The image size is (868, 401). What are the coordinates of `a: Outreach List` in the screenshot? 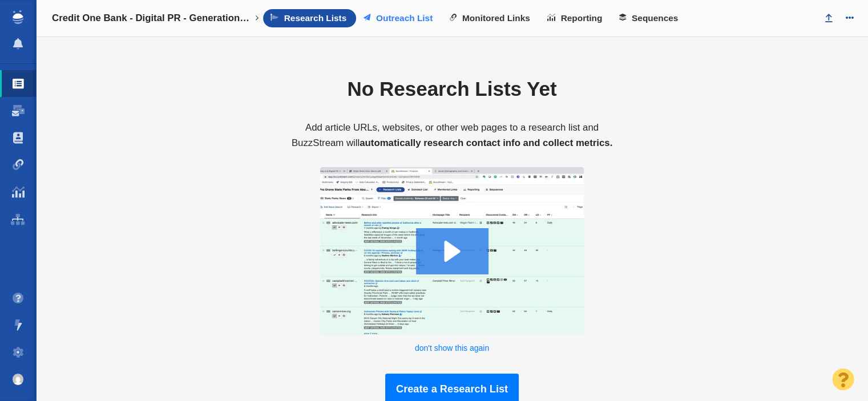 It's located at (399, 18).